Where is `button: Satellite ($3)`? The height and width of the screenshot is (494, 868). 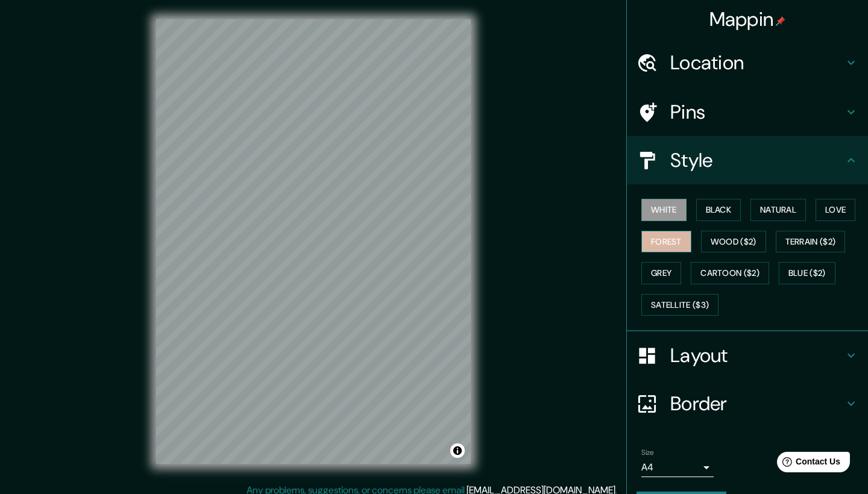 button: Satellite ($3) is located at coordinates (680, 305).